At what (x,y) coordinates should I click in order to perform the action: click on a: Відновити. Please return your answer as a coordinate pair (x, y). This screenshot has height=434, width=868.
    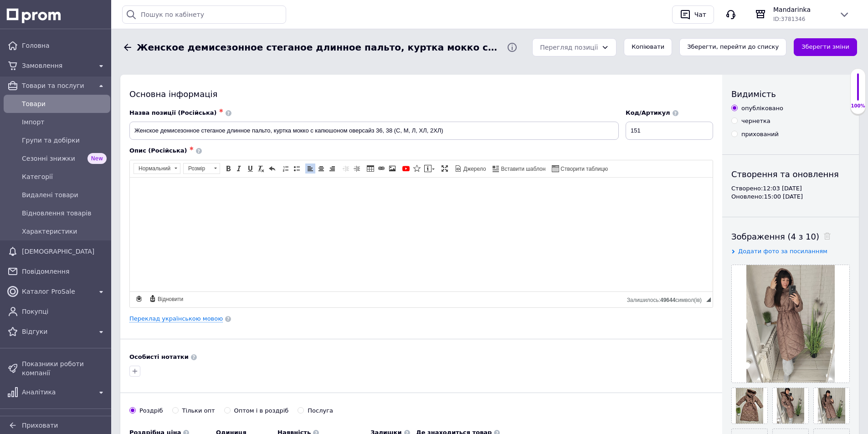
    Looking at the image, I should click on (166, 299).